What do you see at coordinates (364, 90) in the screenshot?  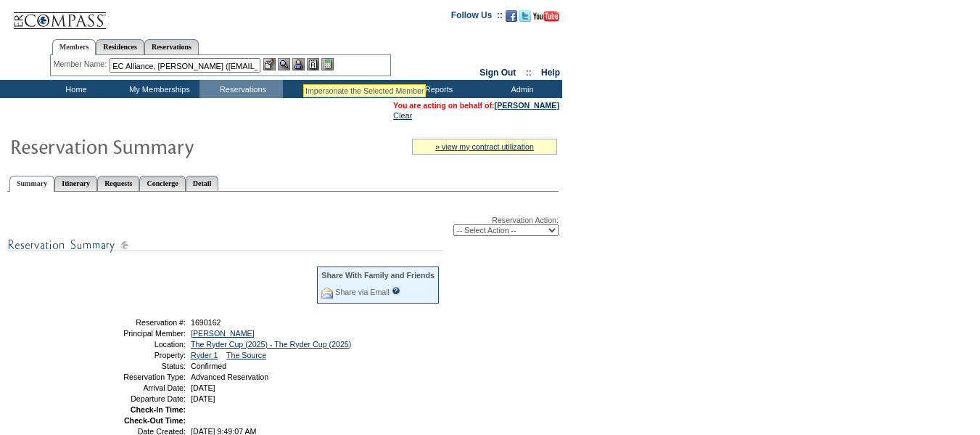 I see `div: Impersonate the Selected Member` at bounding box center [364, 90].